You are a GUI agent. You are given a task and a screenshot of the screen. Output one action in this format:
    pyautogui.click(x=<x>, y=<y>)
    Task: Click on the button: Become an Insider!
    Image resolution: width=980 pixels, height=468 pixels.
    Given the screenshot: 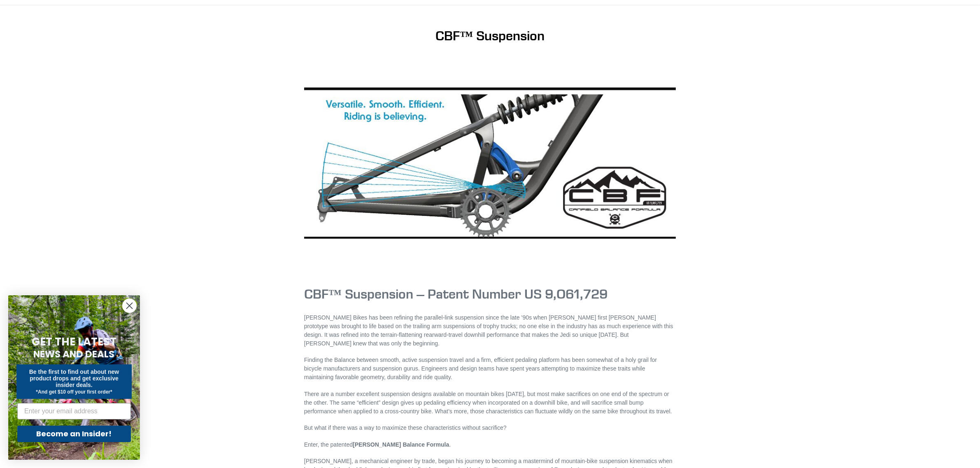 What is the action you would take?
    pyautogui.click(x=74, y=434)
    